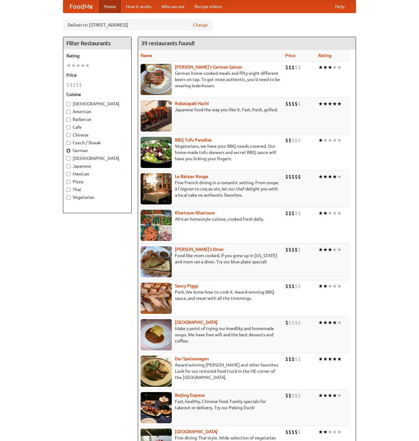 This screenshot has width=419, height=441. What do you see at coordinates (139, 7) in the screenshot?
I see `a: How it works` at bounding box center [139, 7].